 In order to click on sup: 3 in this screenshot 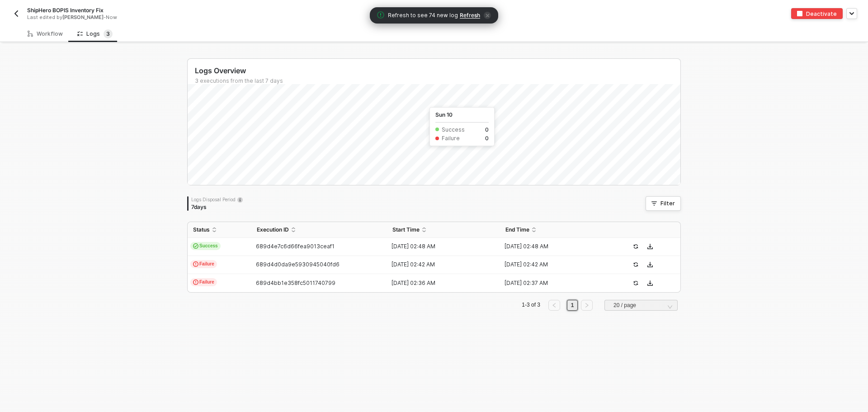, I will do `click(108, 34)`.